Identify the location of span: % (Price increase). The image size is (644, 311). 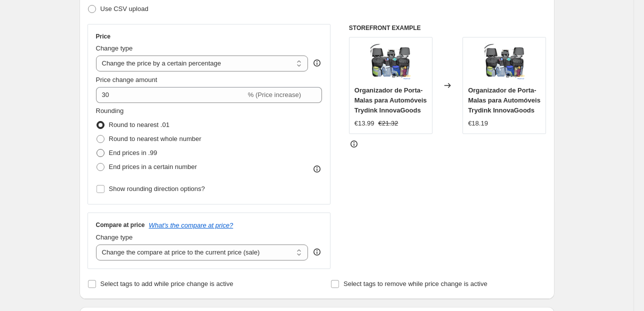
(275, 94).